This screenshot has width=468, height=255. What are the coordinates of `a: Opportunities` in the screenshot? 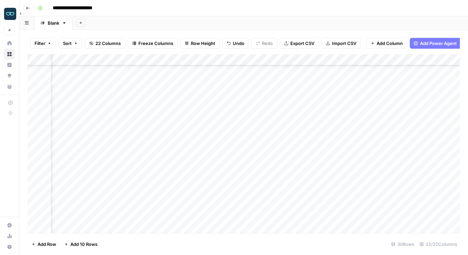 It's located at (9, 76).